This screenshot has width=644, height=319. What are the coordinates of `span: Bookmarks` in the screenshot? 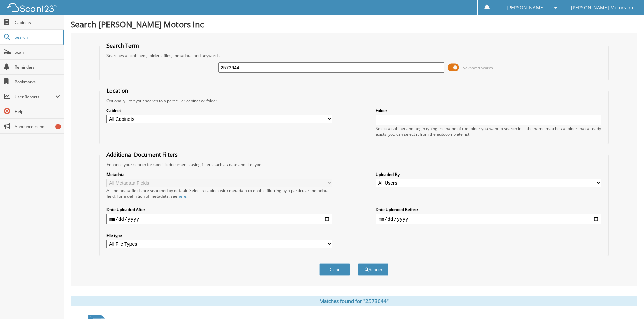 It's located at (37, 82).